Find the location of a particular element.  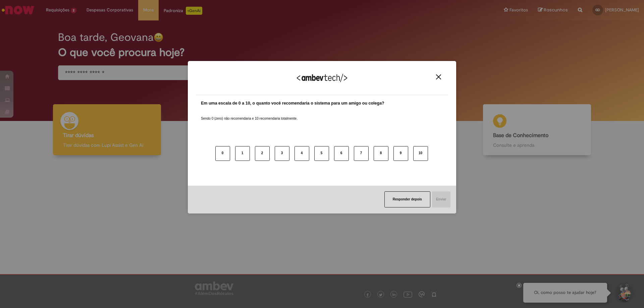

button: 4 is located at coordinates (302, 153).